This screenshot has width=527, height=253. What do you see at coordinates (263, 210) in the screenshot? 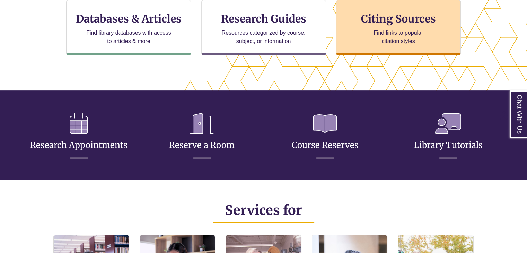
I see `span: Services for` at bounding box center [263, 210].